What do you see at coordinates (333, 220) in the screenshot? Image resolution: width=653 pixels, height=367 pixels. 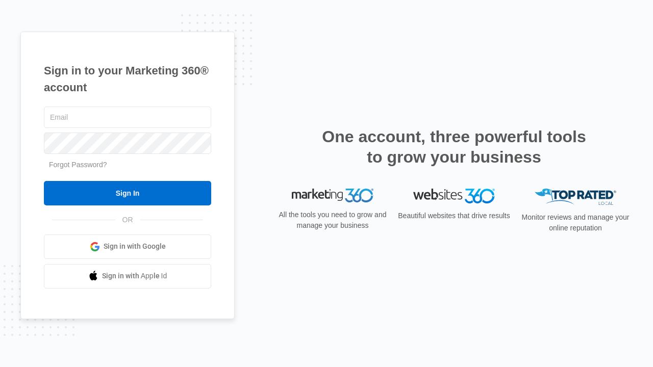 I see `p: All the tools you need to grow and manage your business` at bounding box center [333, 220].